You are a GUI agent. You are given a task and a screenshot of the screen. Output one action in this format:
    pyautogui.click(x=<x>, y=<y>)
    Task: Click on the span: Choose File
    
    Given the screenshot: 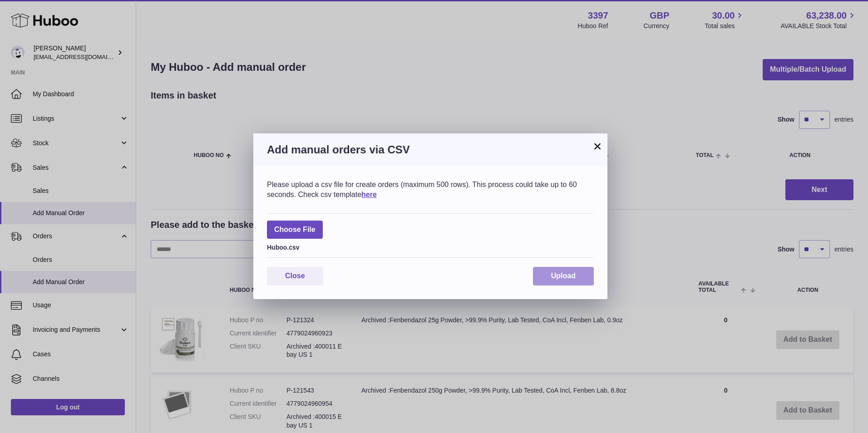 What is the action you would take?
    pyautogui.click(x=294, y=229)
    